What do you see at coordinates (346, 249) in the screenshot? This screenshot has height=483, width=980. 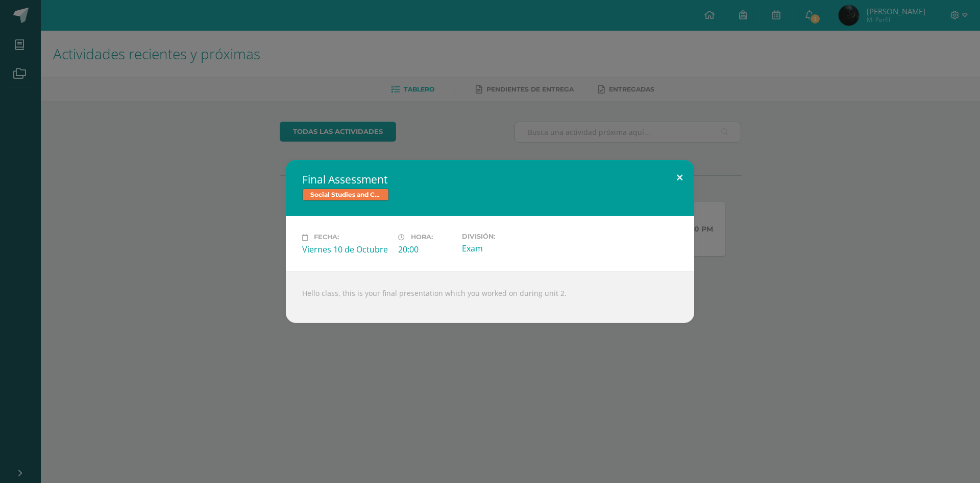 I see `div: Viernes 10 de Octubre` at bounding box center [346, 249].